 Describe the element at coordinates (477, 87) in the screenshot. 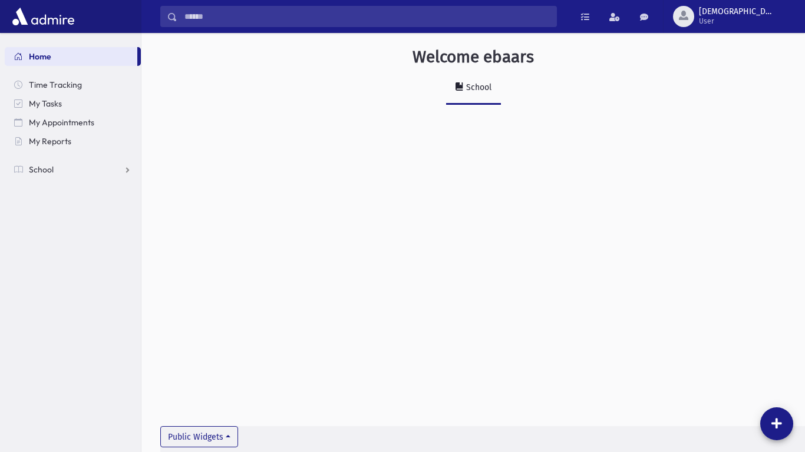

I see `div: School` at that location.